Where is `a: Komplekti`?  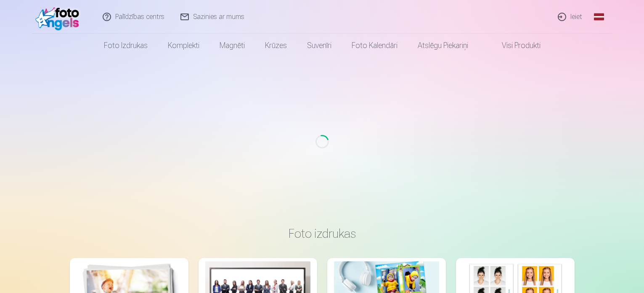
a: Komplekti is located at coordinates (183, 46).